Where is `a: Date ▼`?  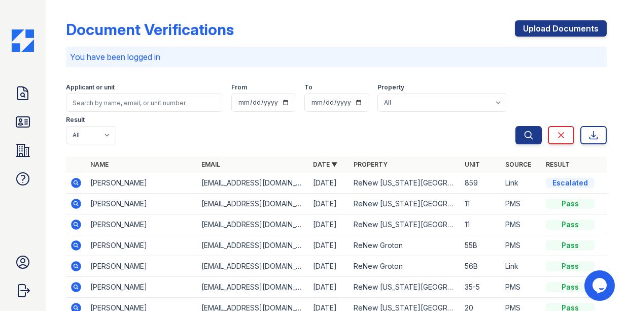
a: Date ▼ is located at coordinates (325, 164).